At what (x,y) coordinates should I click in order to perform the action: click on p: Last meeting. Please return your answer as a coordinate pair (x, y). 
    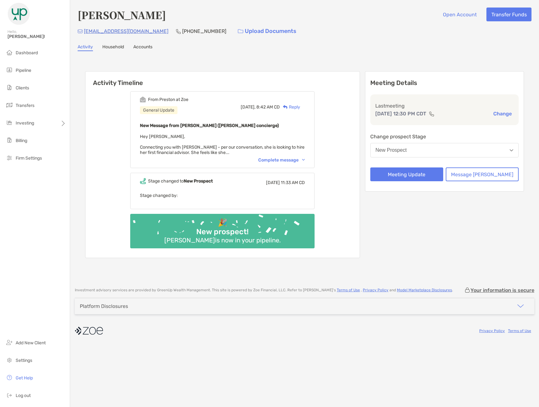
    Looking at the image, I should click on (445, 106).